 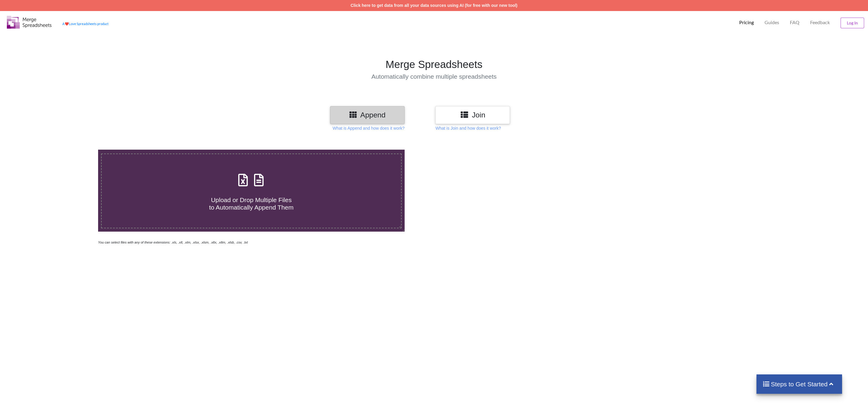 I want to click on span: Feedback, so click(x=820, y=22).